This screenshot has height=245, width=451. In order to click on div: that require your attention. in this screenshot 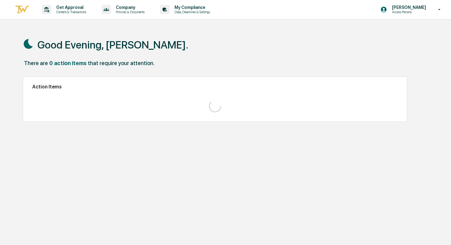, I will do `click(121, 63)`.